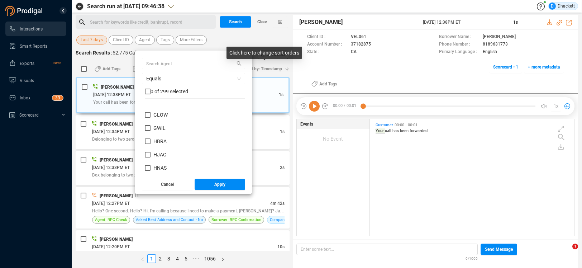 The image size is (582, 268). What do you see at coordinates (36, 46) in the screenshot?
I see `li: Smart Reports` at bounding box center [36, 46].